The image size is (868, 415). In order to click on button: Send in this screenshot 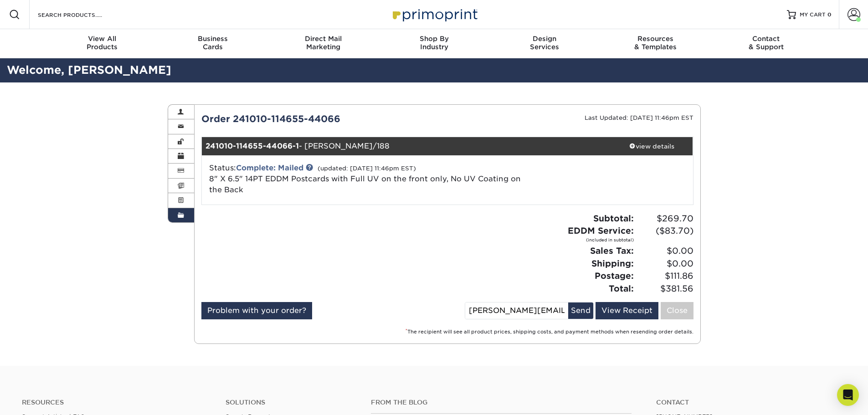, I will do `click(581, 311)`.